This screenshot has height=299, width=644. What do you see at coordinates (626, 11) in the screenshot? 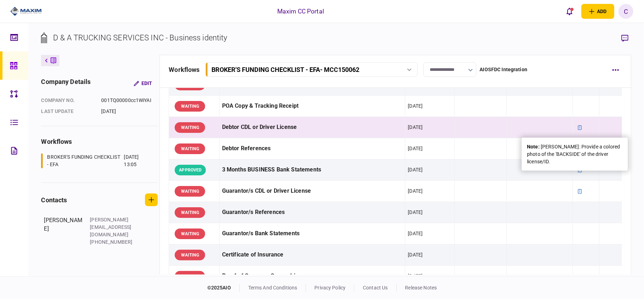
I see `button: C` at bounding box center [626, 11].